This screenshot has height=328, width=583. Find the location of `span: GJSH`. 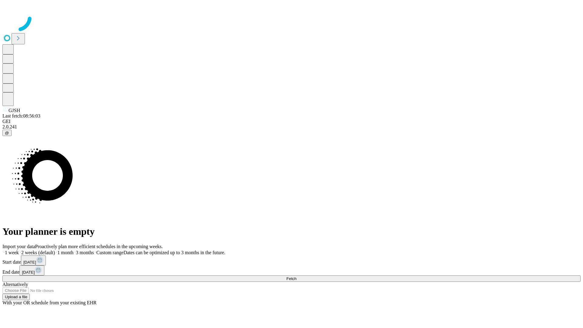

span: GJSH is located at coordinates (14, 110).